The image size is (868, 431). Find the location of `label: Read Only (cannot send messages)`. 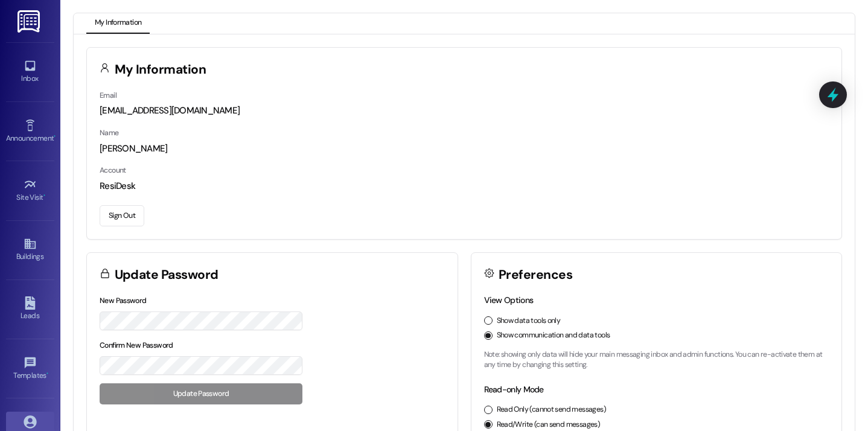

label: Read Only (cannot send messages) is located at coordinates (551, 410).